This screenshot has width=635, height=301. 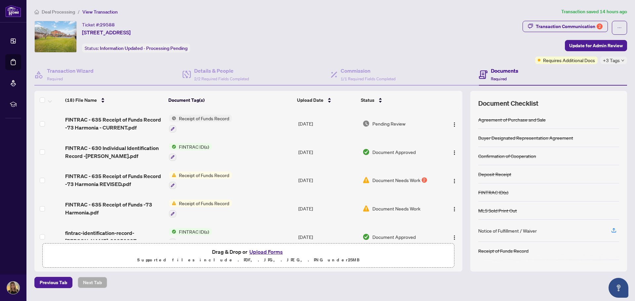 I want to click on span: +3 Tags, so click(x=611, y=60).